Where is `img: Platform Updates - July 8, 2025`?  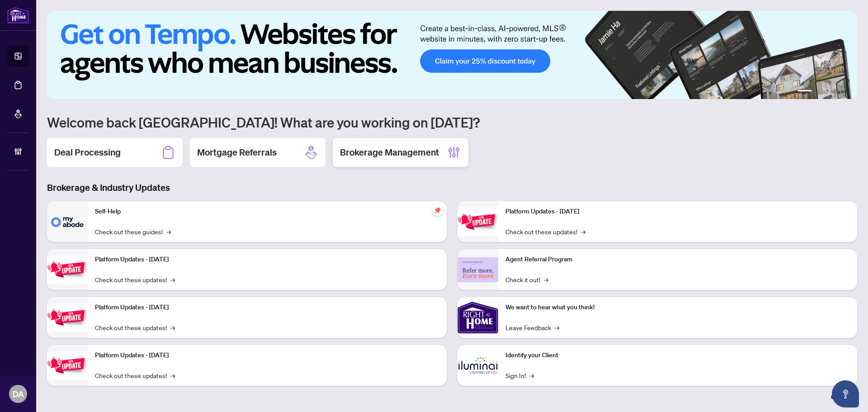 img: Platform Updates - July 8, 2025 is located at coordinates (67, 365).